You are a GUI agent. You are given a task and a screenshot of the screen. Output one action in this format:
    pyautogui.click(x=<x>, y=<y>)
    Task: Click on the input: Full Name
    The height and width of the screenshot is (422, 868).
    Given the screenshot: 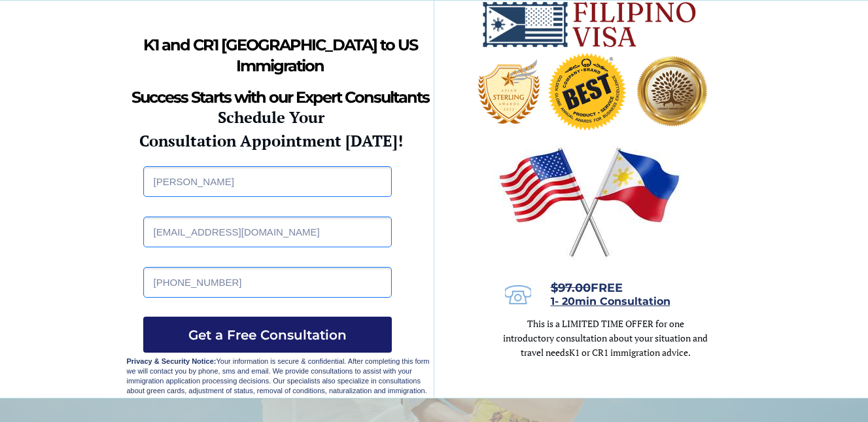 What is the action you would take?
    pyautogui.click(x=267, y=181)
    